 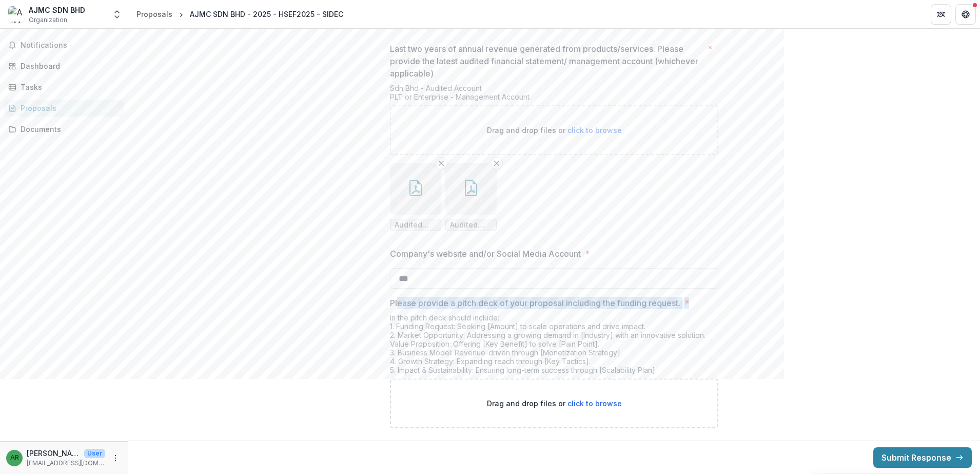 What do you see at coordinates (64, 87) in the screenshot?
I see `a: Tasks` at bounding box center [64, 87].